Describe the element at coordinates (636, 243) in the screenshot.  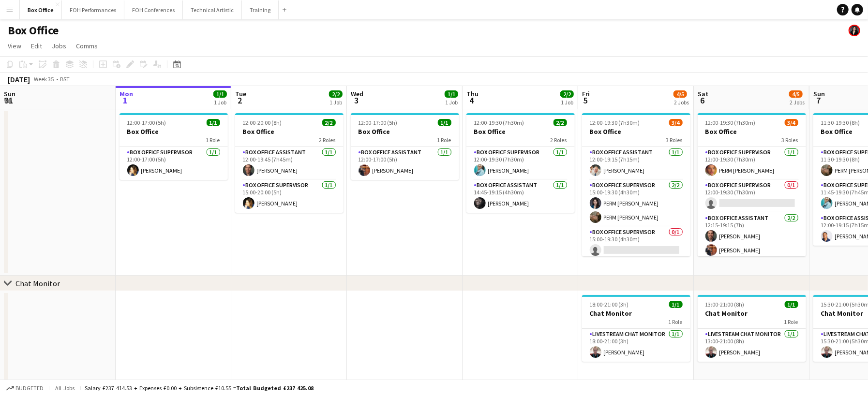
I see `app-card-role: Box Office Supervisor0/115:00-19:30 (4h30m)` at that location.